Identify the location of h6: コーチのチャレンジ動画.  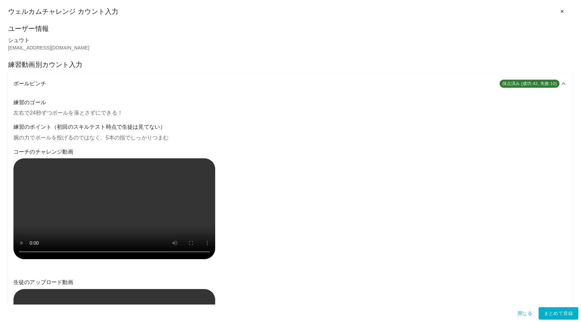
(290, 152).